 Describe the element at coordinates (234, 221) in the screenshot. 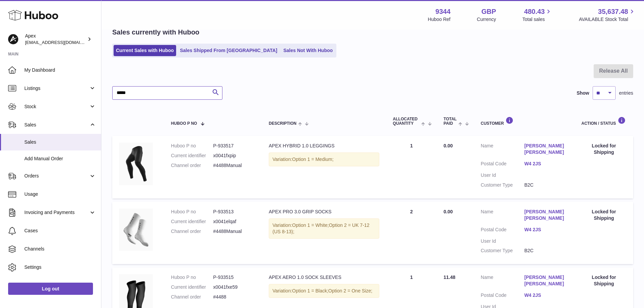

I see `dd: x0041elqaf` at that location.